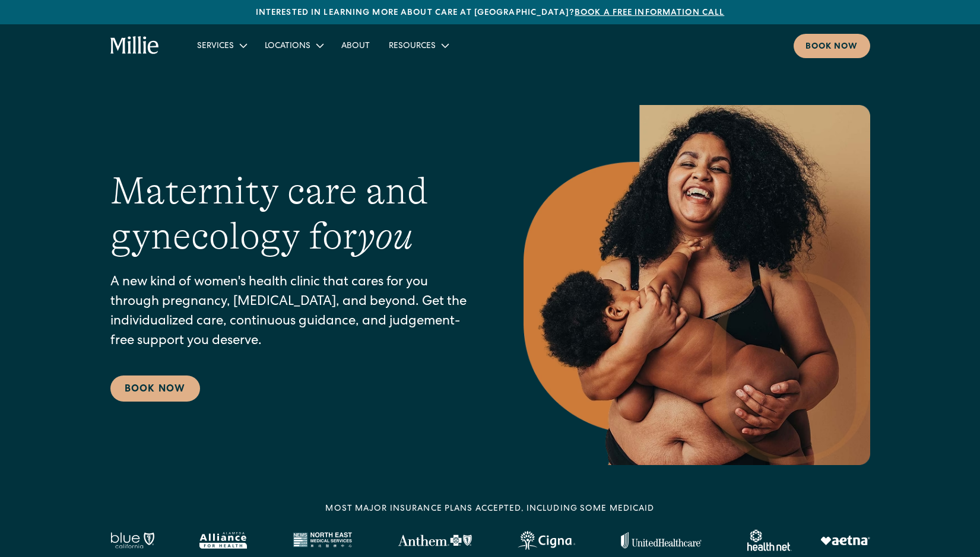 This screenshot has width=980, height=557. Describe the element at coordinates (223, 540) in the screenshot. I see `img: Alameda Alliance logo` at that location.